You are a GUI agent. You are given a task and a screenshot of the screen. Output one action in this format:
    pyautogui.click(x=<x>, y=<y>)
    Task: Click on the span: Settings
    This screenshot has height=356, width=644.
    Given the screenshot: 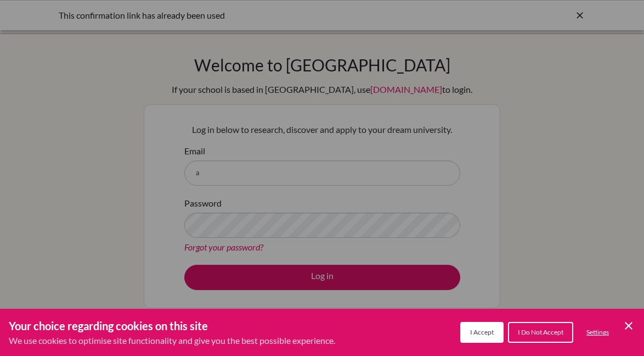 What is the action you would take?
    pyautogui.click(x=597, y=332)
    